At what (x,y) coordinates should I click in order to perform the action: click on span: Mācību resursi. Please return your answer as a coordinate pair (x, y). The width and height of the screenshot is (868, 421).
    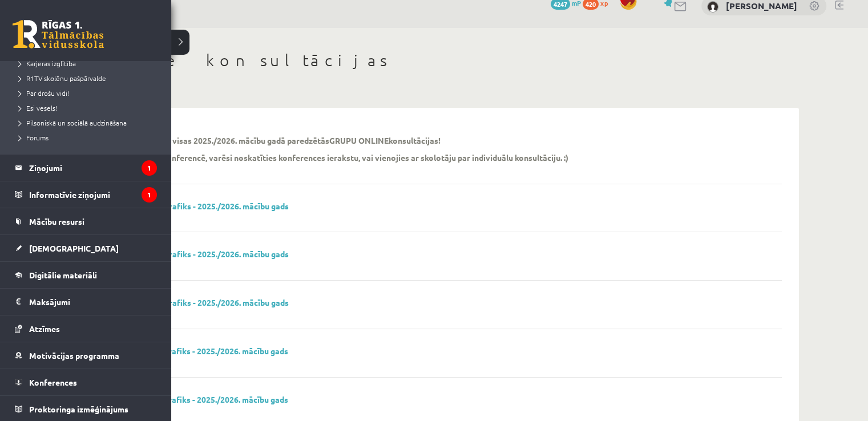
    Looking at the image, I should click on (57, 222).